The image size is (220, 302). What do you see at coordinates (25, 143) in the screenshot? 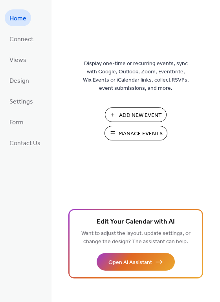
I see `span: Contact Us` at bounding box center [25, 143].